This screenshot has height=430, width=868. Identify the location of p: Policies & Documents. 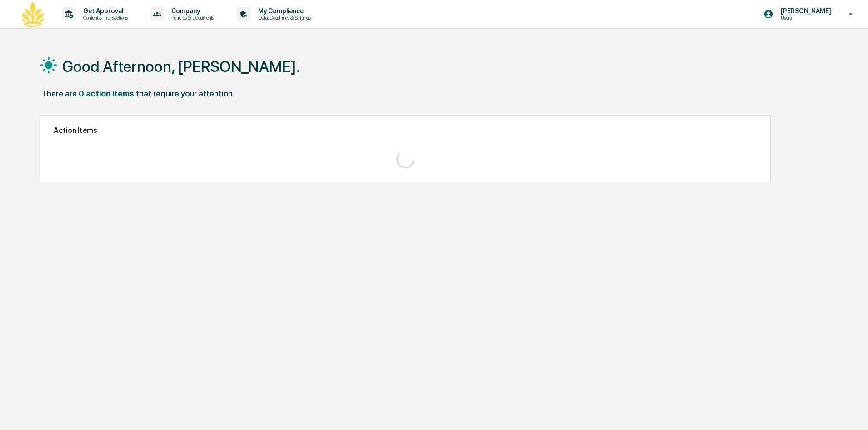
(191, 18).